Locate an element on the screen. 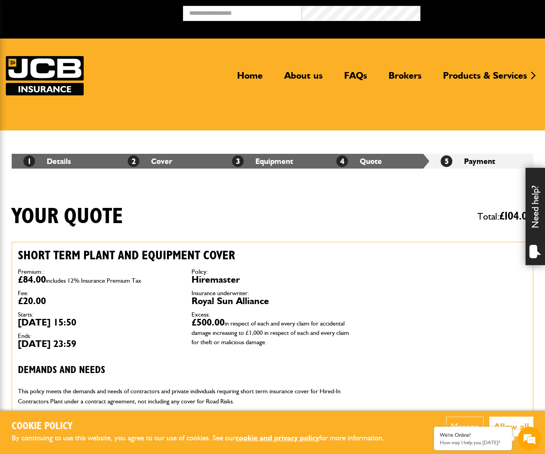 The height and width of the screenshot is (454, 545). span: 5 is located at coordinates (447, 161).